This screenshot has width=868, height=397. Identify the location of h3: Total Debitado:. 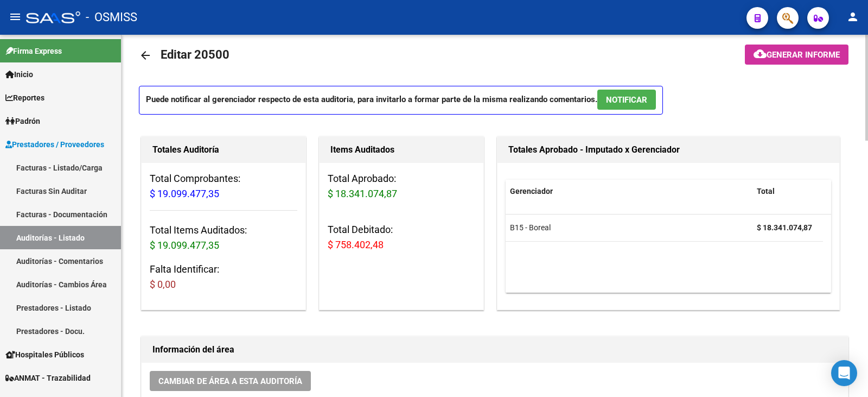
(401, 238).